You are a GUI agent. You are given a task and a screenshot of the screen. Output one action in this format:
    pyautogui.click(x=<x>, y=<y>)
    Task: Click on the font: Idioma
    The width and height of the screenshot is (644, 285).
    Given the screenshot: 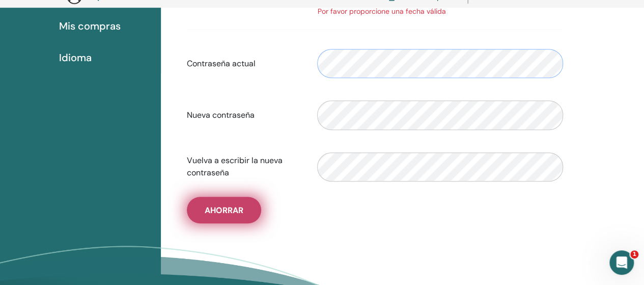 What is the action you would take?
    pyautogui.click(x=75, y=58)
    